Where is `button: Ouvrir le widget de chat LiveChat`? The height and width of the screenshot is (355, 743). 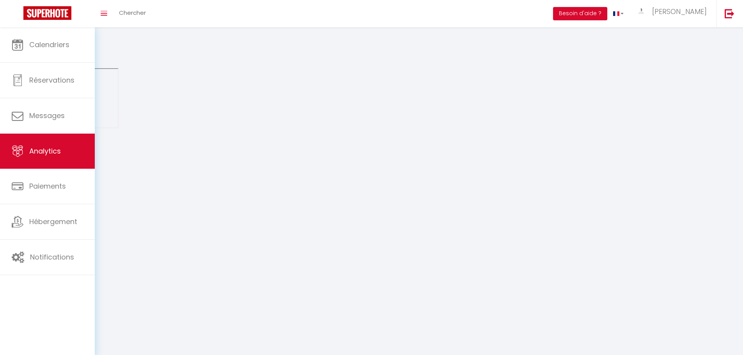 button: Ouvrir le widget de chat LiveChat is located at coordinates (18, 15).